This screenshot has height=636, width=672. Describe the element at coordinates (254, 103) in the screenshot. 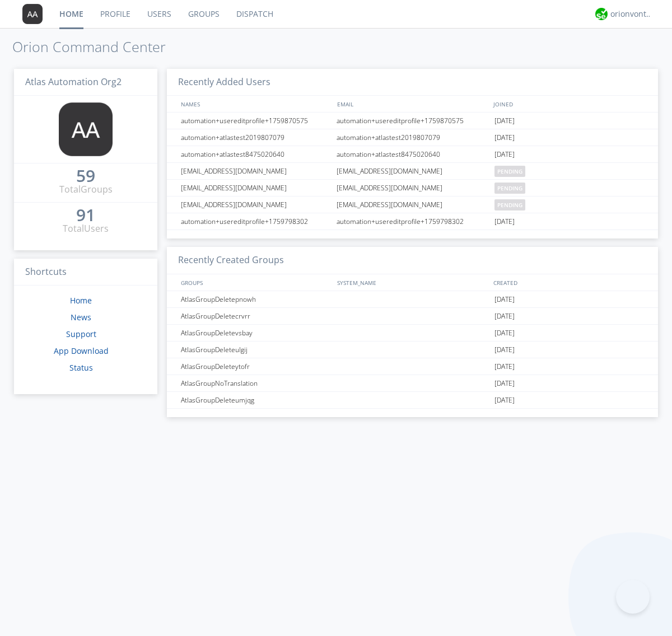

I see `div: NAMES` at that location.